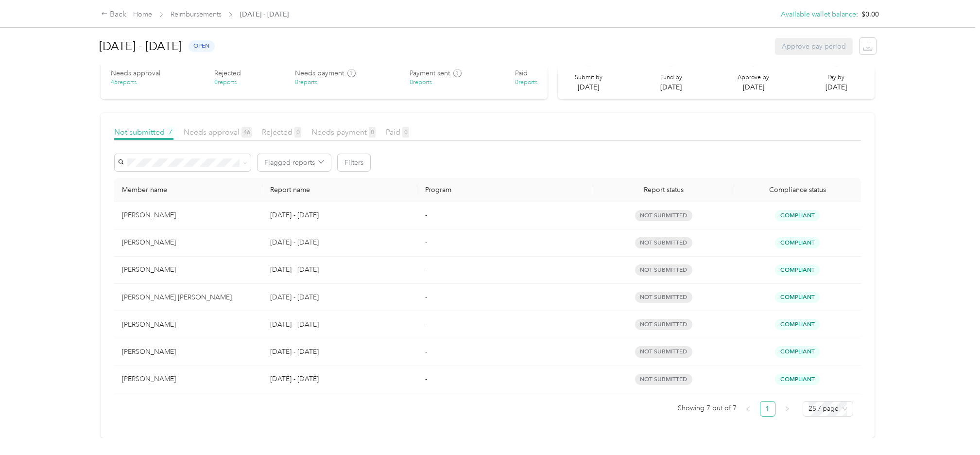  What do you see at coordinates (196, 14) in the screenshot?
I see `a: Reimbursements` at bounding box center [196, 14].